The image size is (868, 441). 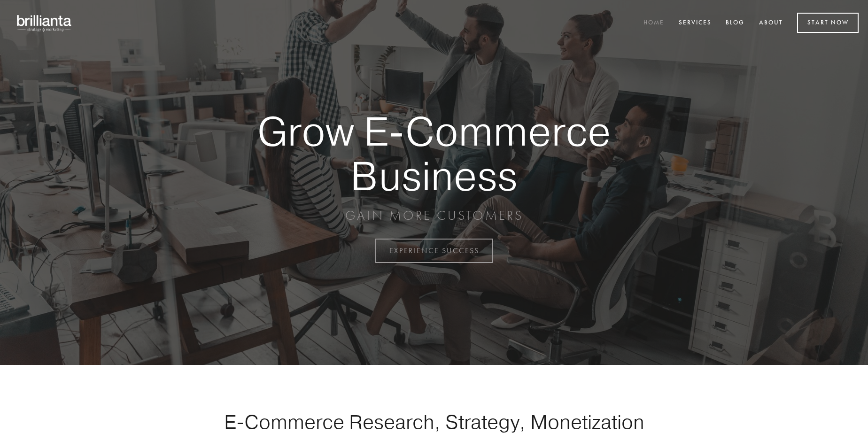 I want to click on p: GAIN MORE CUSTOMERS, so click(x=434, y=216).